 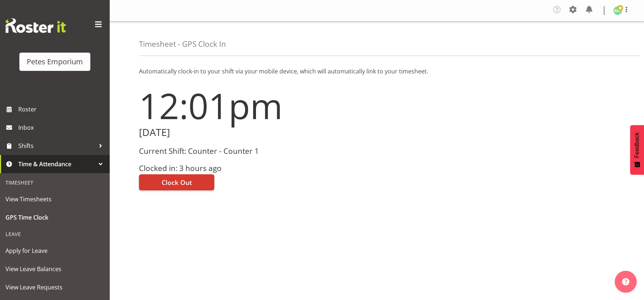 What do you see at coordinates (637, 145) in the screenshot?
I see `span: Feedback` at bounding box center [637, 145].